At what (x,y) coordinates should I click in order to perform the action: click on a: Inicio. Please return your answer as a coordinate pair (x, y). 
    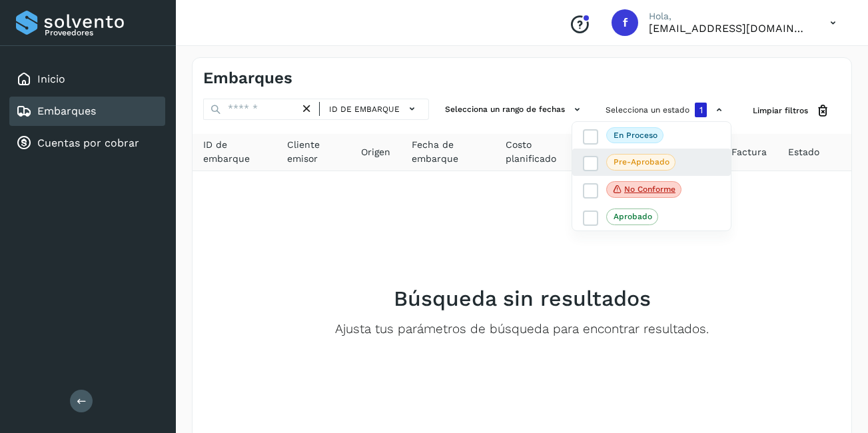
    Looking at the image, I should click on (51, 78).